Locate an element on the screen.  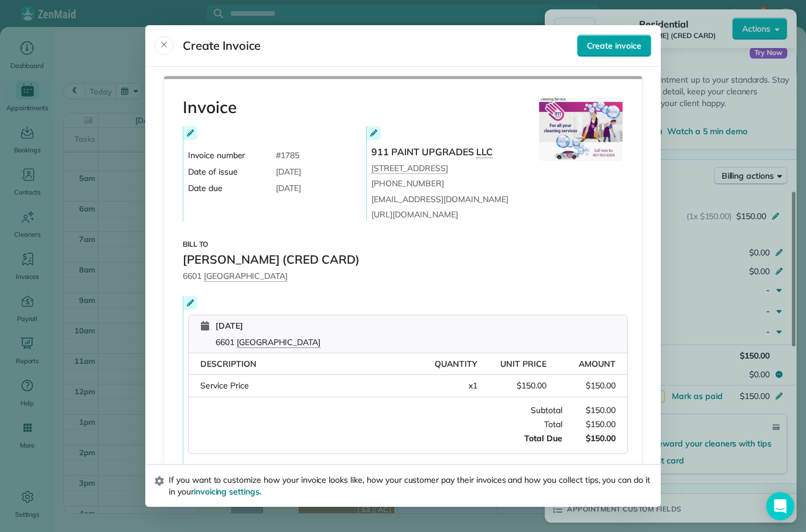
span: x 1 is located at coordinates (473, 385).